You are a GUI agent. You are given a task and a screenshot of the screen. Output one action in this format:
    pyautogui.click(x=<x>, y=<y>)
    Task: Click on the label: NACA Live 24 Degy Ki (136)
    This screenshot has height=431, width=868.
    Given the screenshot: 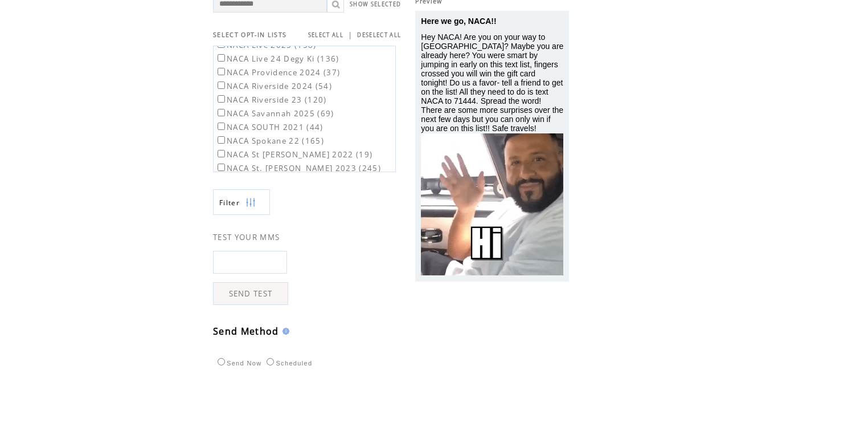 What is the action you would take?
    pyautogui.click(x=278, y=59)
    